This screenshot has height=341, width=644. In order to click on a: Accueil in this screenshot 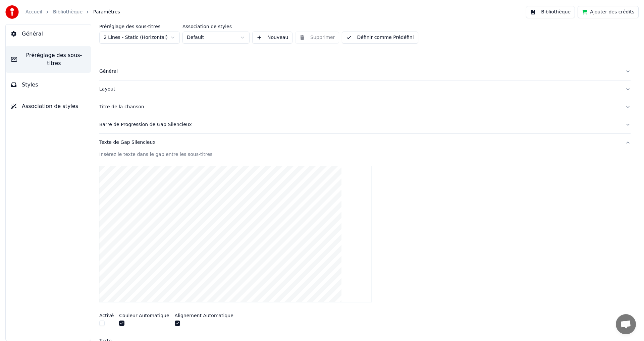, I will do `click(34, 12)`.